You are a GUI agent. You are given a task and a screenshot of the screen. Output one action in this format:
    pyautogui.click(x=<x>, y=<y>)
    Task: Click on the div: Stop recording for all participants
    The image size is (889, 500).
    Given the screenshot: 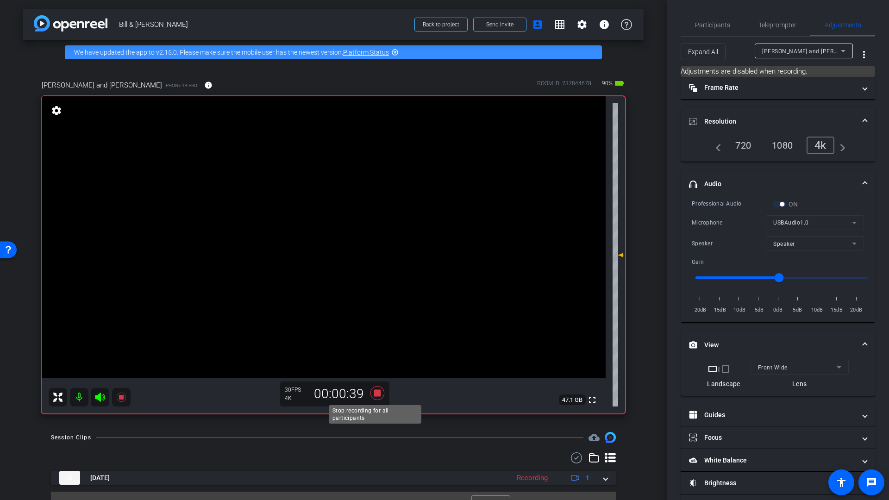 What is the action you would take?
    pyautogui.click(x=375, y=415)
    